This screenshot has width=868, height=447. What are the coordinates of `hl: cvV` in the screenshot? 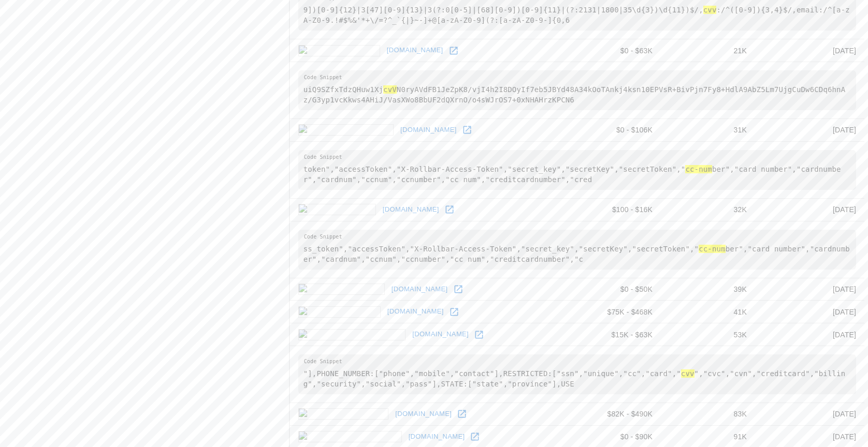 It's located at (390, 90).